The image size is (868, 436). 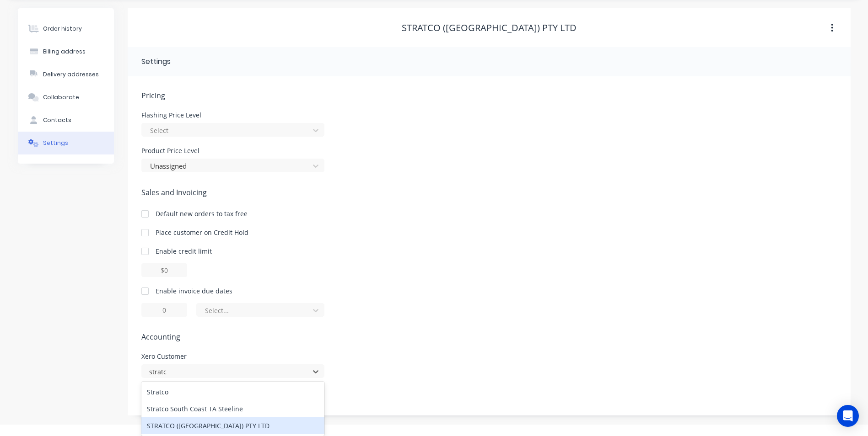 What do you see at coordinates (233, 357) in the screenshot?
I see `div: Xero Customer` at bounding box center [233, 357].